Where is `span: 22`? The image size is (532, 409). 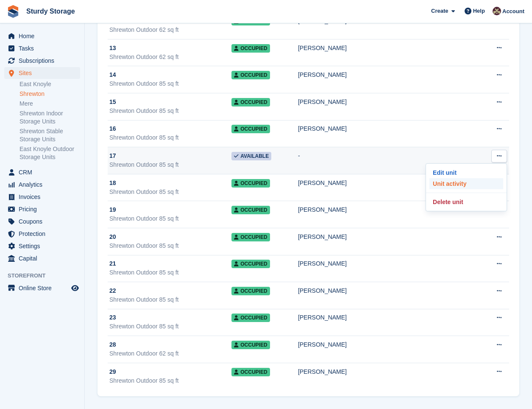
span: 22 is located at coordinates (113, 291).